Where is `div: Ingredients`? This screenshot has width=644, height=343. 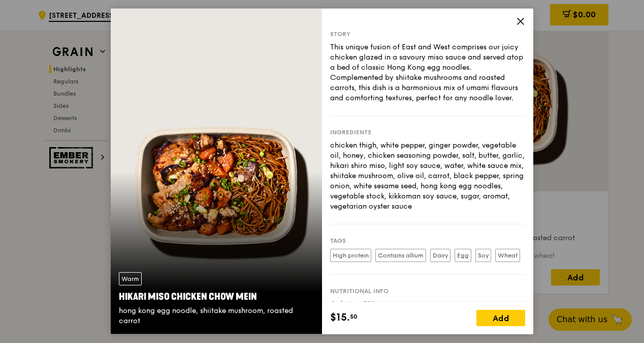 div: Ingredients is located at coordinates (428, 132).